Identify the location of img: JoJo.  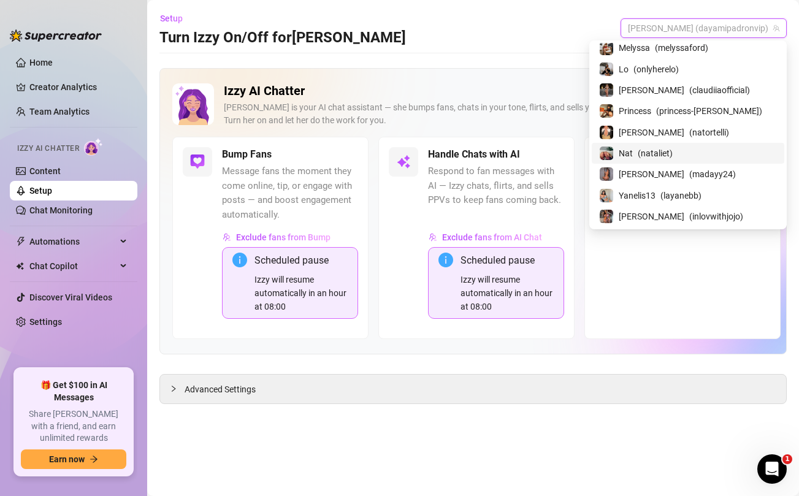
(607, 217).